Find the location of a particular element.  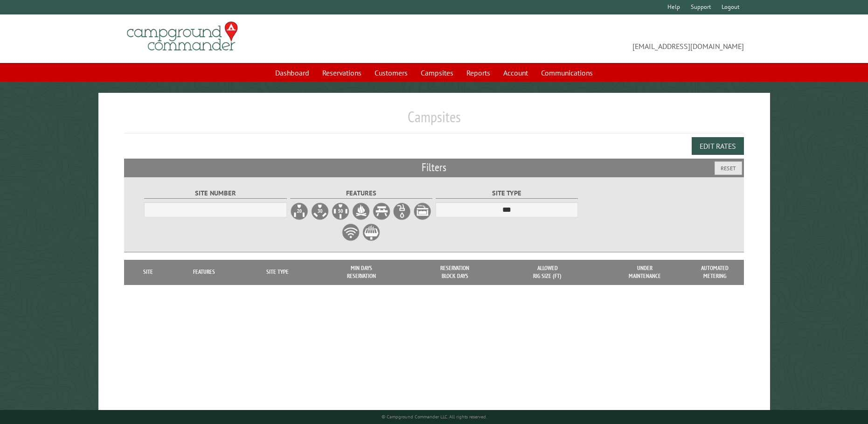

label: Sewer Hookup is located at coordinates (423, 212).